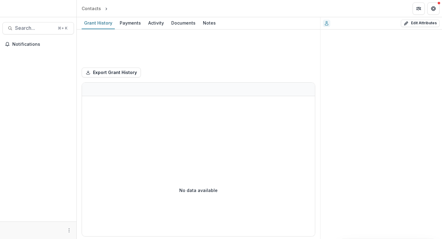 Image resolution: width=442 pixels, height=239 pixels. Describe the element at coordinates (63, 28) in the screenshot. I see `div: ⌘ + K` at that location.